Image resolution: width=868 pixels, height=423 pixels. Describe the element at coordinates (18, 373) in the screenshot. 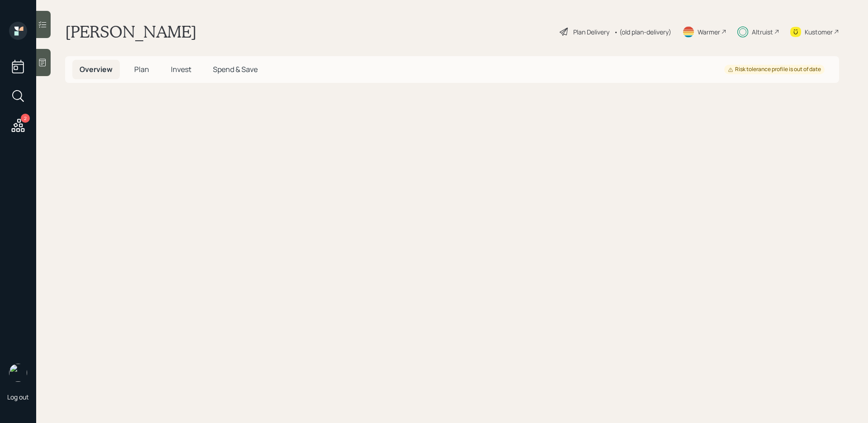

I see `img: sami-boghos-headshot.png` at that location.